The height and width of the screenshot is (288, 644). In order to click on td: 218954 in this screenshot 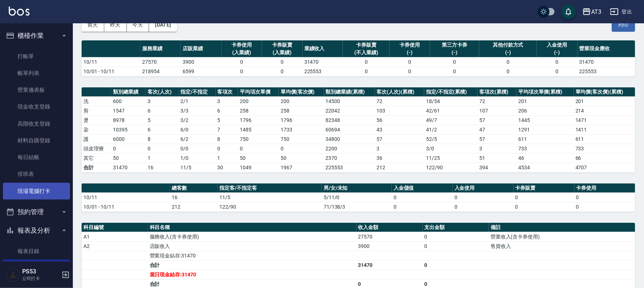, I will do `click(161, 71)`.